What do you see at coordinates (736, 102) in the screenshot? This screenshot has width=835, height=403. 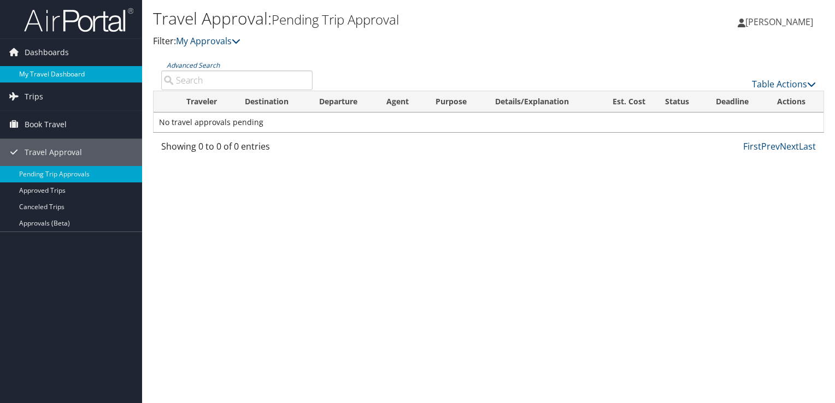 I see `th: Deadline: activate to sort column descending` at bounding box center [736, 102].